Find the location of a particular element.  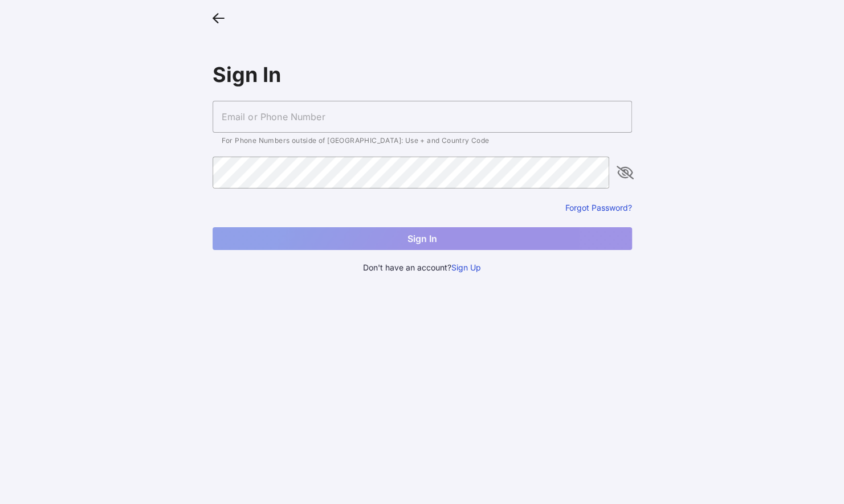

button: Sign Up is located at coordinates (466, 268).